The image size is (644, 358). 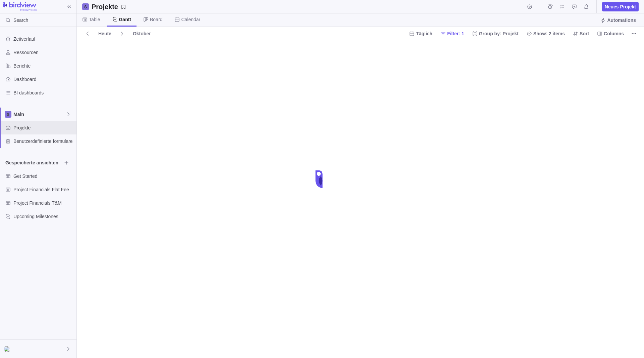 I want to click on img: logo, so click(x=19, y=7).